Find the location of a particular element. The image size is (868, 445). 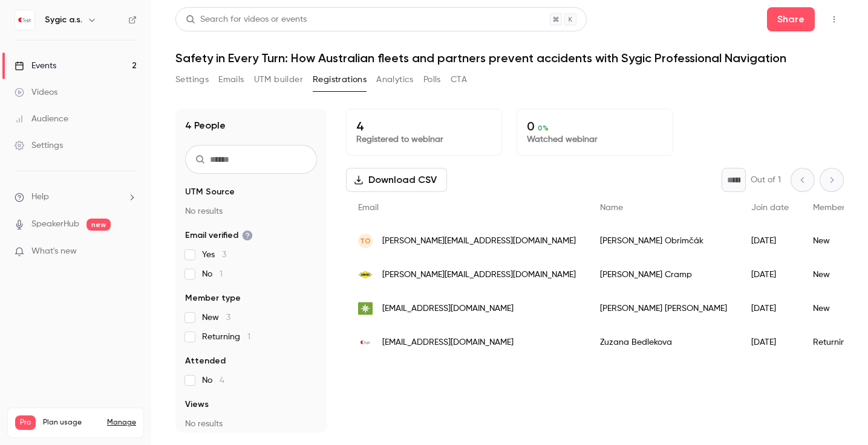

a: SpeakerHub is located at coordinates (55, 224).